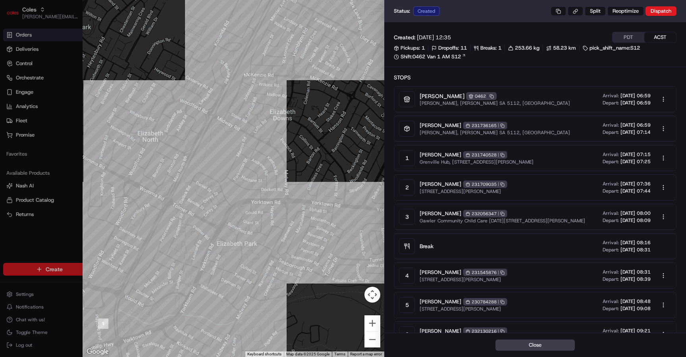 The width and height of the screenshot is (686, 357). Describe the element at coordinates (407, 334) in the screenshot. I see `div: 6` at that location.